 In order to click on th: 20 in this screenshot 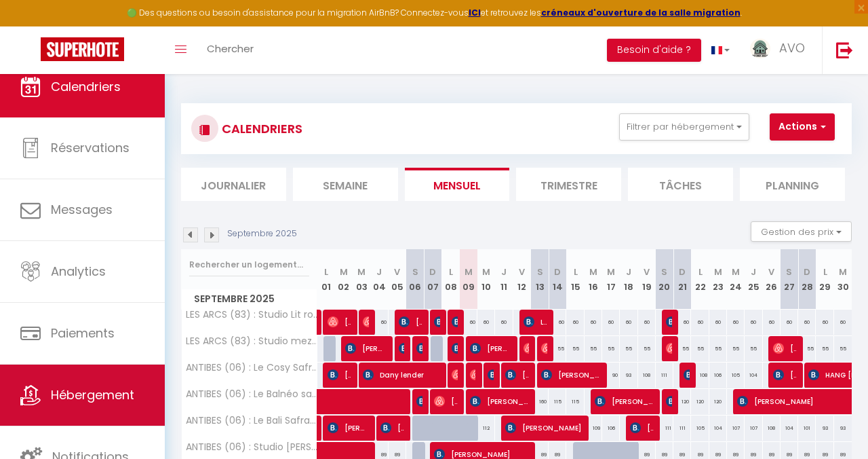, I will do `click(665, 278)`.